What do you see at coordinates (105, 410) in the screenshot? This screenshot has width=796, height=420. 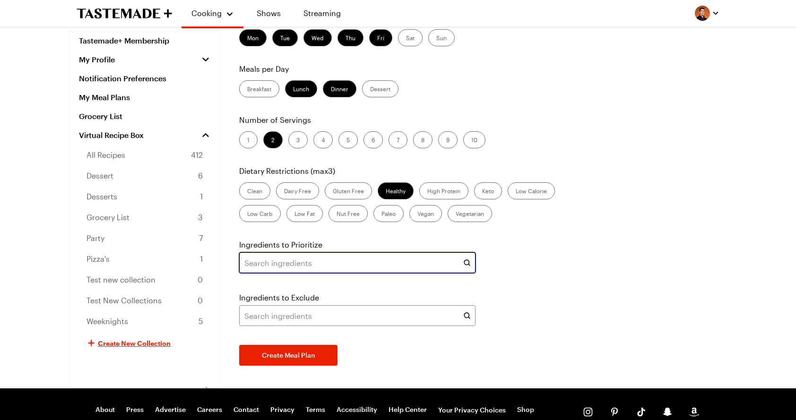 I see `a: About` at bounding box center [105, 410].